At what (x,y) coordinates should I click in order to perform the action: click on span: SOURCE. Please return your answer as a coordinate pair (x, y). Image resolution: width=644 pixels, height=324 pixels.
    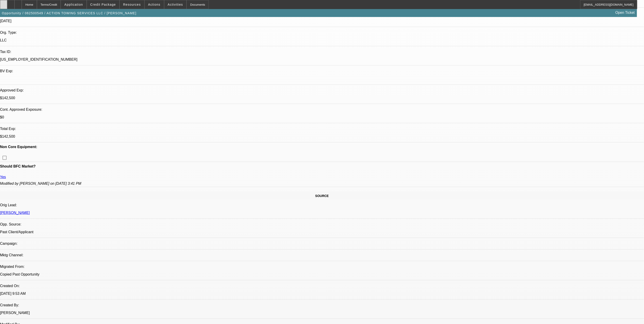
    Looking at the image, I should click on (322, 195).